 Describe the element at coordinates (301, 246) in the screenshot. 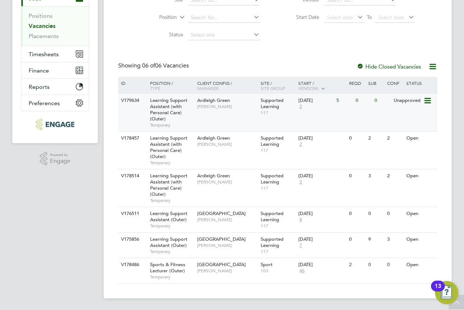

I see `span: 7` at that location.